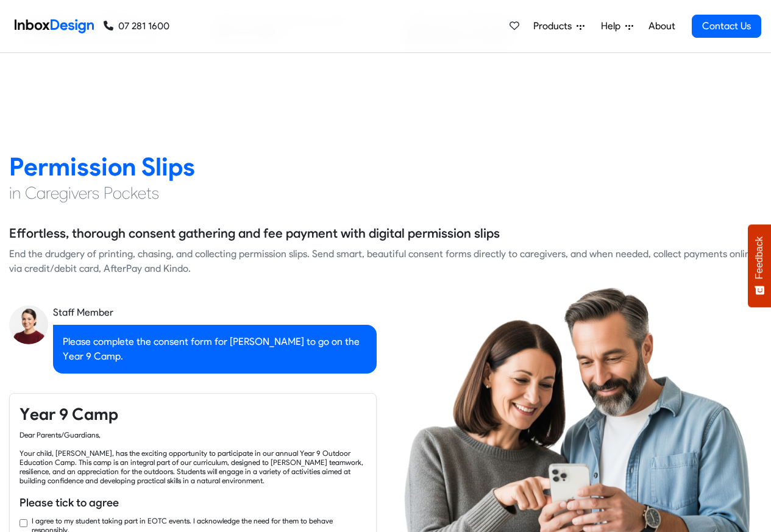 The width and height of the screenshot is (771, 532). What do you see at coordinates (554, 26) in the screenshot?
I see `span: Products` at bounding box center [554, 26].